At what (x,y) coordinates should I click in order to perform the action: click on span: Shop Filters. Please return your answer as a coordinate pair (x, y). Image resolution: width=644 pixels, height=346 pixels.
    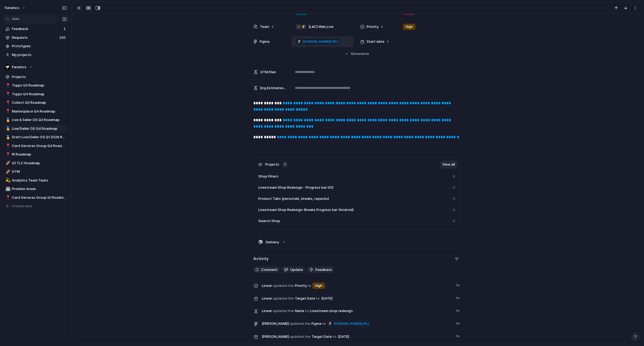
    Looking at the image, I should click on (268, 176).